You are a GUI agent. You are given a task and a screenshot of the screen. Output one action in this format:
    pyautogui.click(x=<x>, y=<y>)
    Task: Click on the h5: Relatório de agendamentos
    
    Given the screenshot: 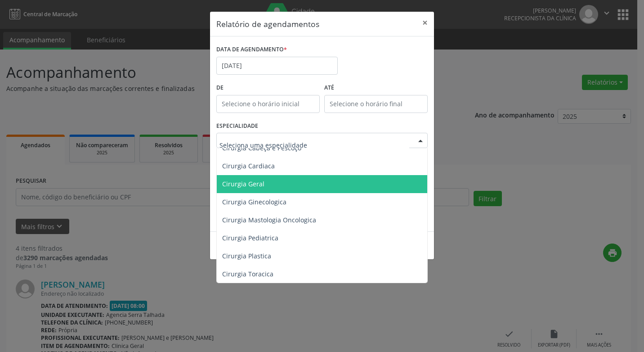 What is the action you would take?
    pyautogui.click(x=268, y=24)
    